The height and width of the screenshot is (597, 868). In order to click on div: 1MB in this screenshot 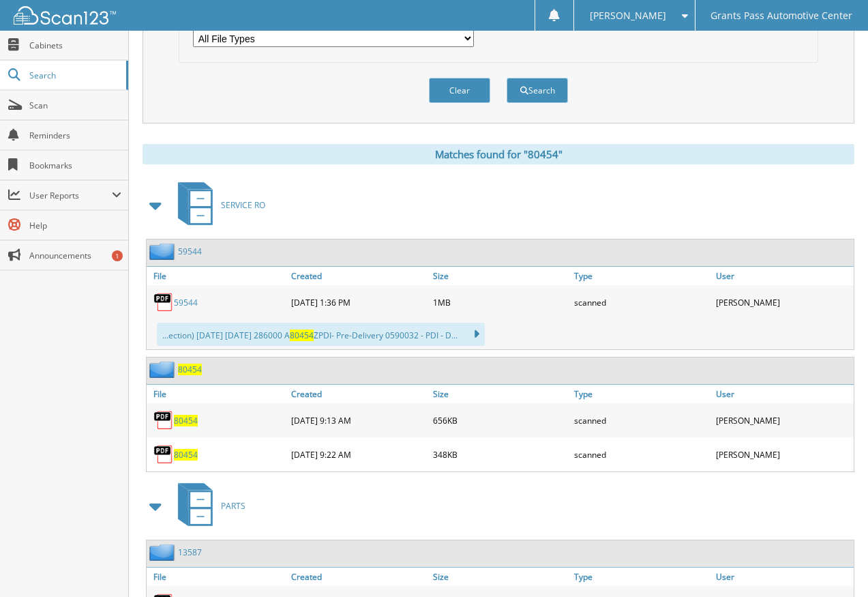, I will do `click(500, 302)`.